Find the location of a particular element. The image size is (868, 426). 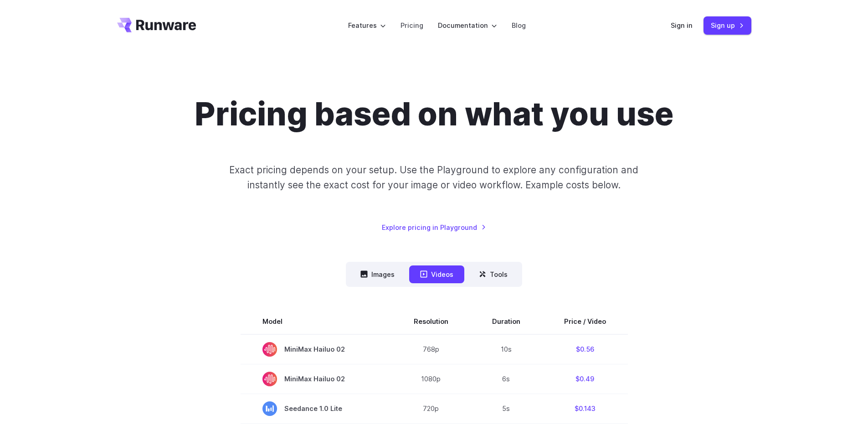

a: Blog is located at coordinates (519, 25).